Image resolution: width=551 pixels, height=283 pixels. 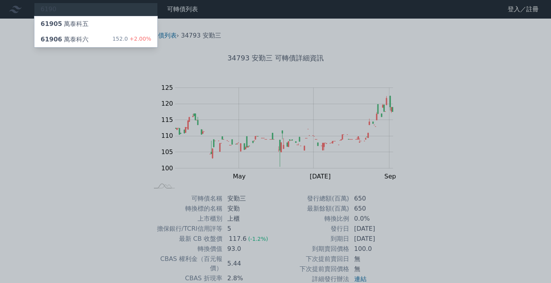 What do you see at coordinates (51, 24) in the screenshot?
I see `span: 61905` at bounding box center [51, 24].